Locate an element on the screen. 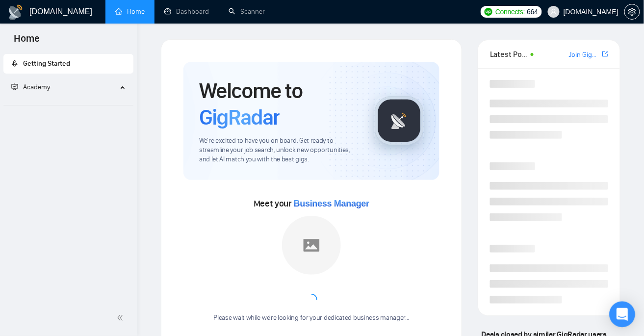 The width and height of the screenshot is (644, 336). a: homeHome is located at coordinates (130, 11).